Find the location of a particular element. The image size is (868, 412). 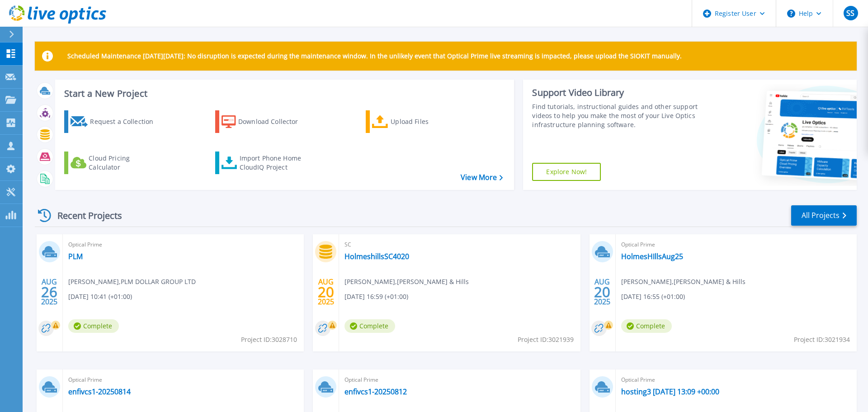

div: Support Video Library is located at coordinates (617, 93).